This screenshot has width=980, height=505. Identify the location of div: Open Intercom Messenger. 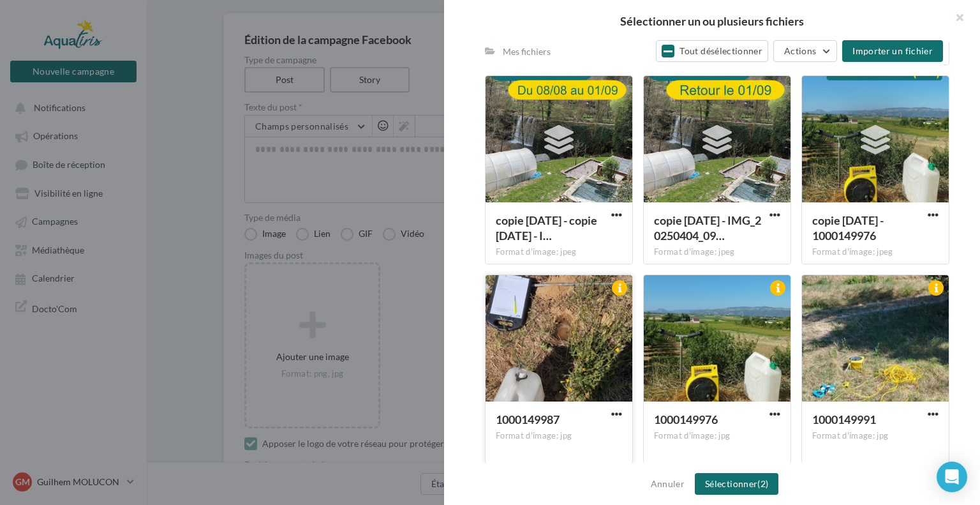
(952, 477).